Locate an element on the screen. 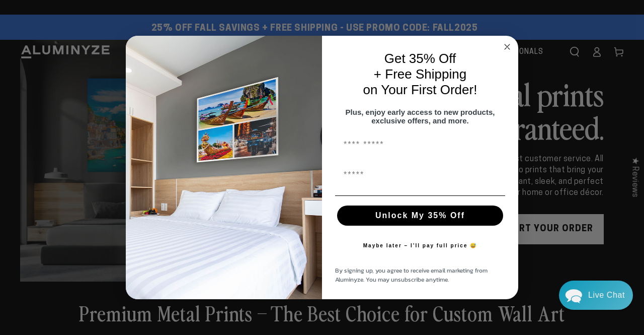 Image resolution: width=644 pixels, height=335 pixels. span: Plus, enjoy early access to new products, exclusive offers, and more. is located at coordinates (420, 116).